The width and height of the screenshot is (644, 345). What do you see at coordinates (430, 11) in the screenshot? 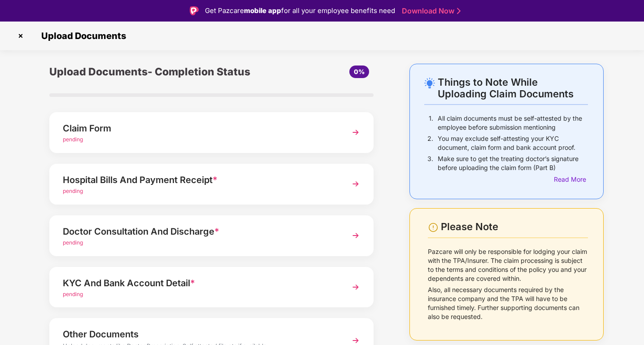
I see `a: Download Now` at bounding box center [430, 11].